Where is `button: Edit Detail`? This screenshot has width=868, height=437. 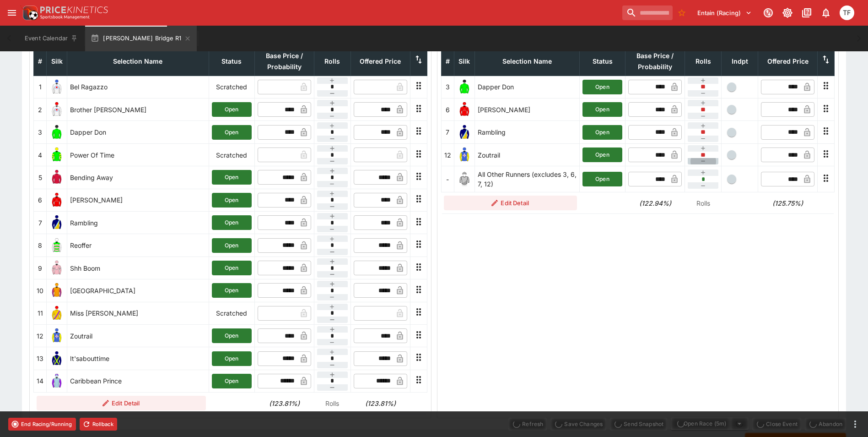 button: Edit Detail is located at coordinates (510, 203).